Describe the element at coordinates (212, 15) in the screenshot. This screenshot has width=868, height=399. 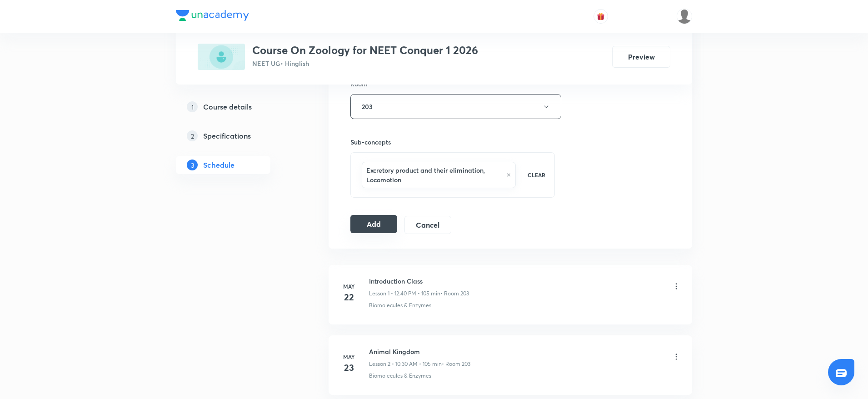
I see `img: Company Logo` at that location.